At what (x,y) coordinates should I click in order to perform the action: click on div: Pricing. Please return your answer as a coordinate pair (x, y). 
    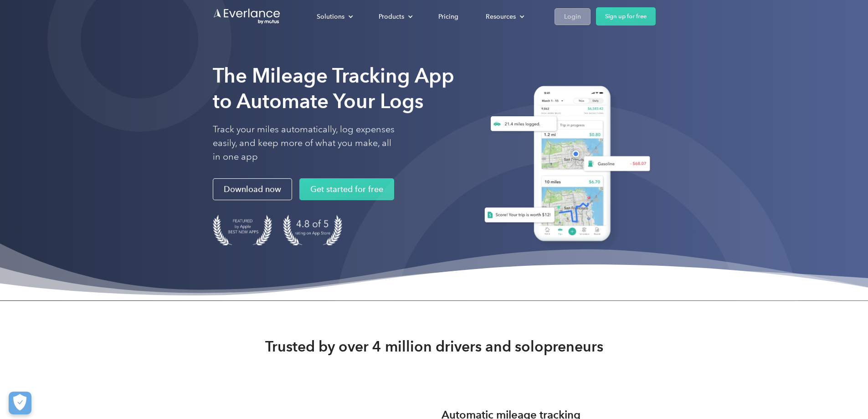
    Looking at the image, I should click on (449, 17).